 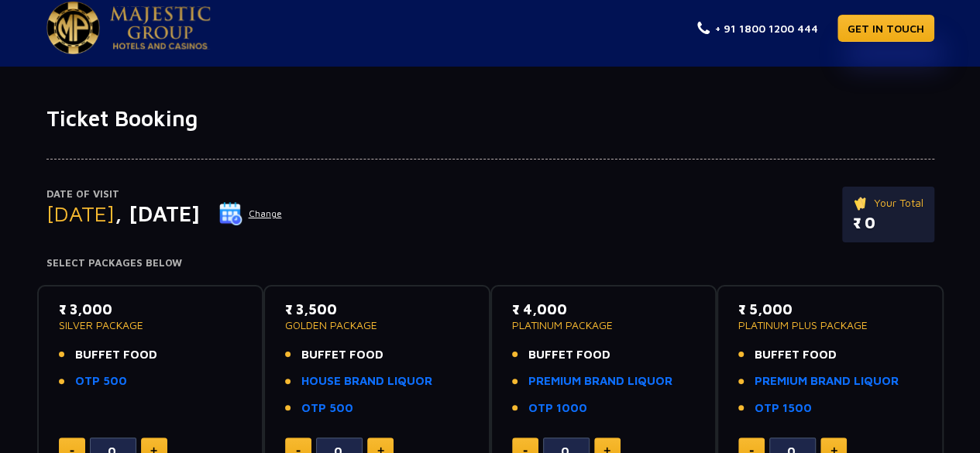 I want to click on img: ticket, so click(x=861, y=203).